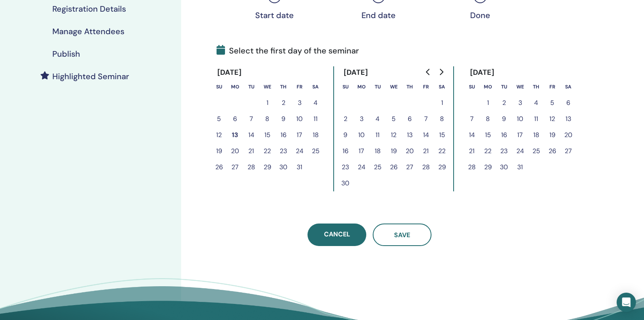 This screenshot has height=320, width=644. Describe the element at coordinates (315, 119) in the screenshot. I see `button: 11` at that location.